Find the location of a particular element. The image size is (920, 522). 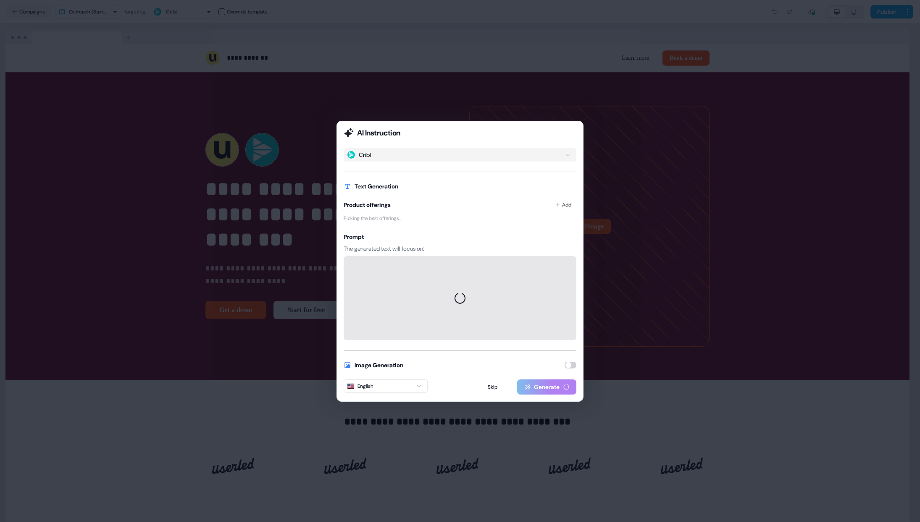

div: English is located at coordinates (361, 386).